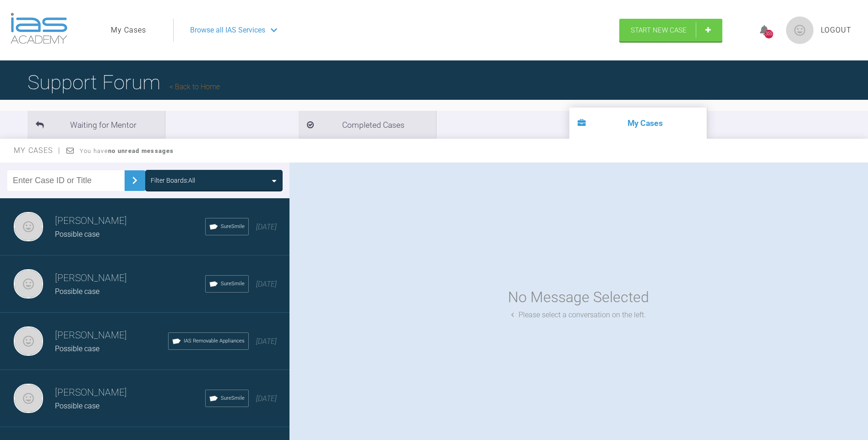 The image size is (868, 440). Describe the element at coordinates (670, 30) in the screenshot. I see `a: Start New Case` at that location.